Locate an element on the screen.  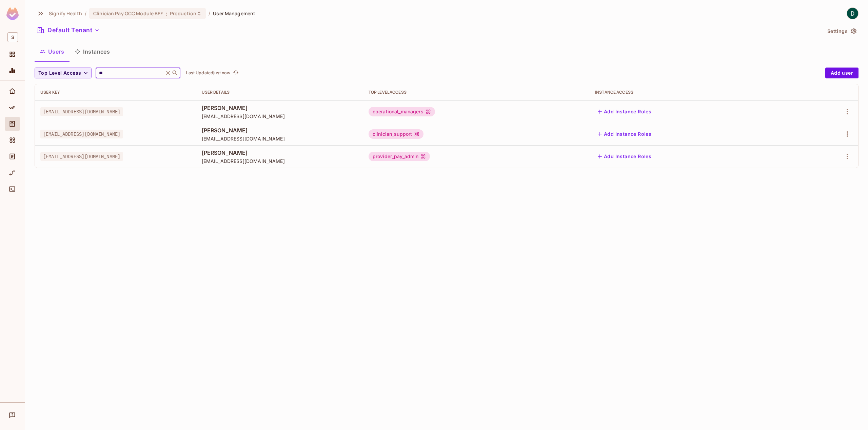
div: Policy is located at coordinates (12, 108).